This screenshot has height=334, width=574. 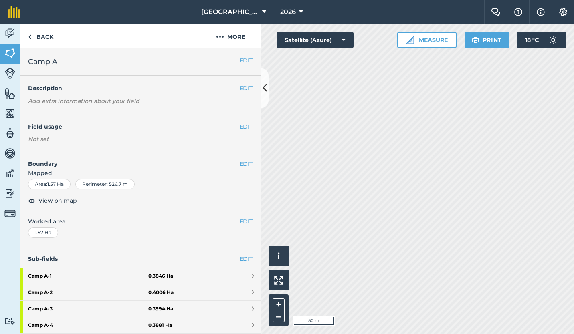 I want to click on img: fieldmargin Logo, so click(x=14, y=12).